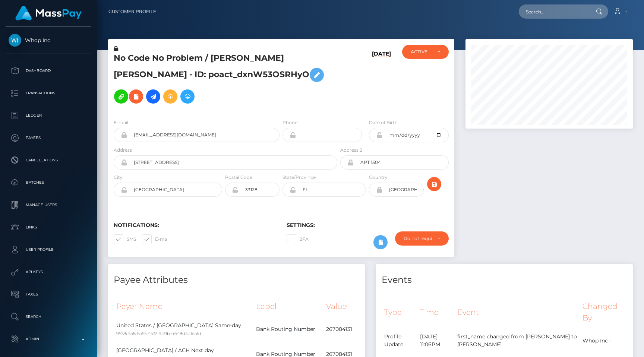 The width and height of the screenshot is (644, 357). What do you see at coordinates (48, 205) in the screenshot?
I see `p: Manage Users` at bounding box center [48, 205].